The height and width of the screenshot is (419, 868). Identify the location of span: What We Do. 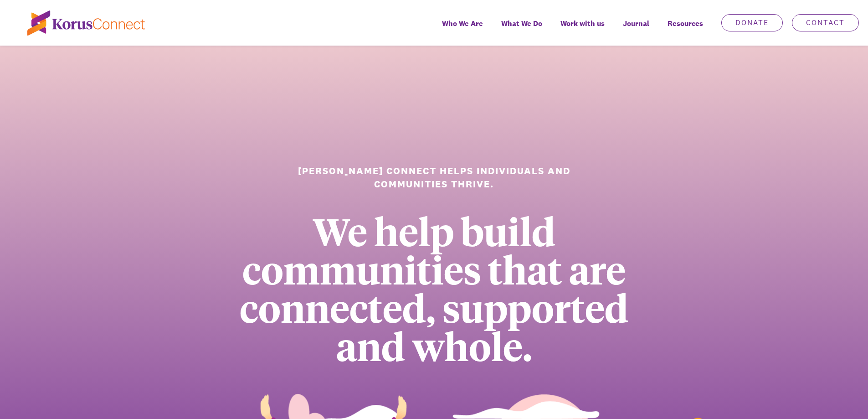
(522, 23).